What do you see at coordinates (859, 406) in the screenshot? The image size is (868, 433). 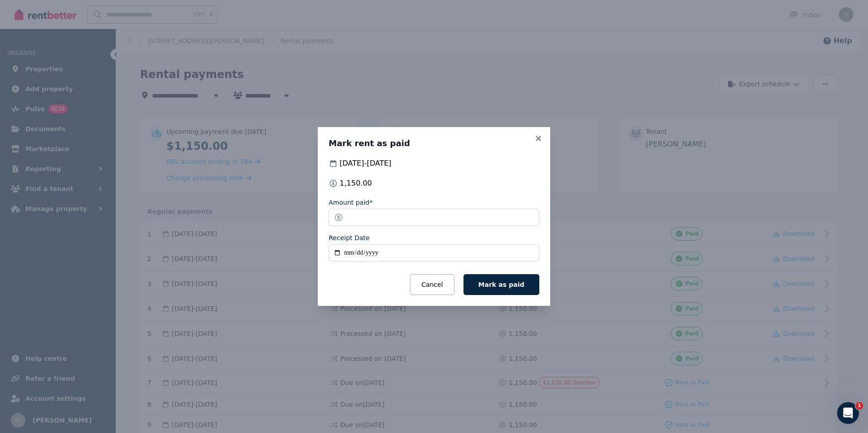 I see `span: 1` at bounding box center [859, 406].